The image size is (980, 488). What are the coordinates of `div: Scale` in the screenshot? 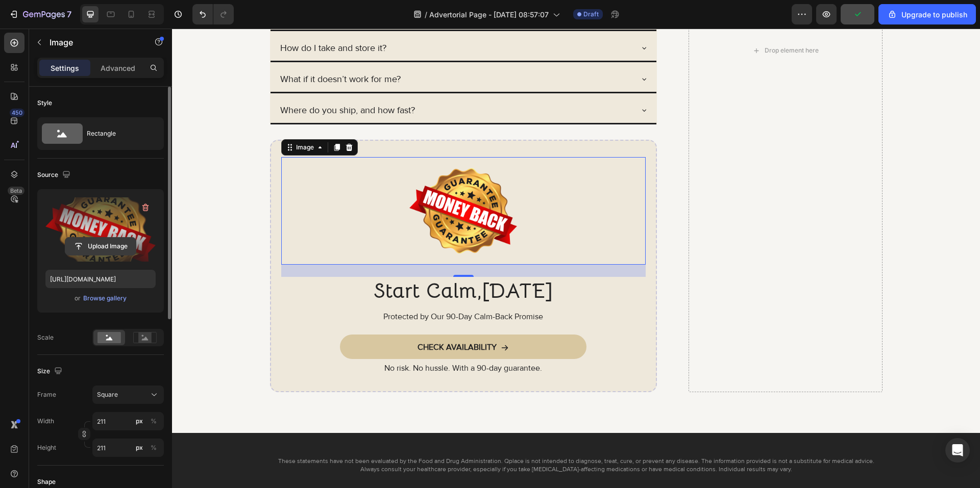 It's located at (46, 337).